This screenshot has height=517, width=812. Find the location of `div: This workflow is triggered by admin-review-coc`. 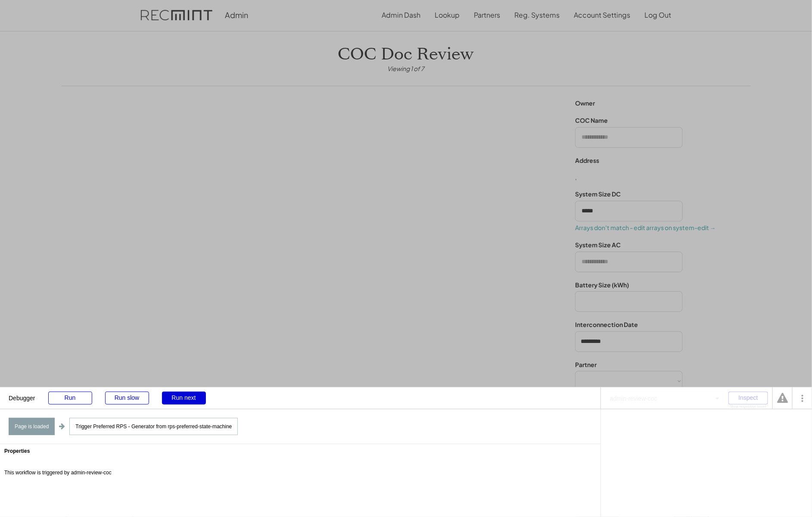

div: This workflow is triggered by admin-review-coc is located at coordinates (57, 472).